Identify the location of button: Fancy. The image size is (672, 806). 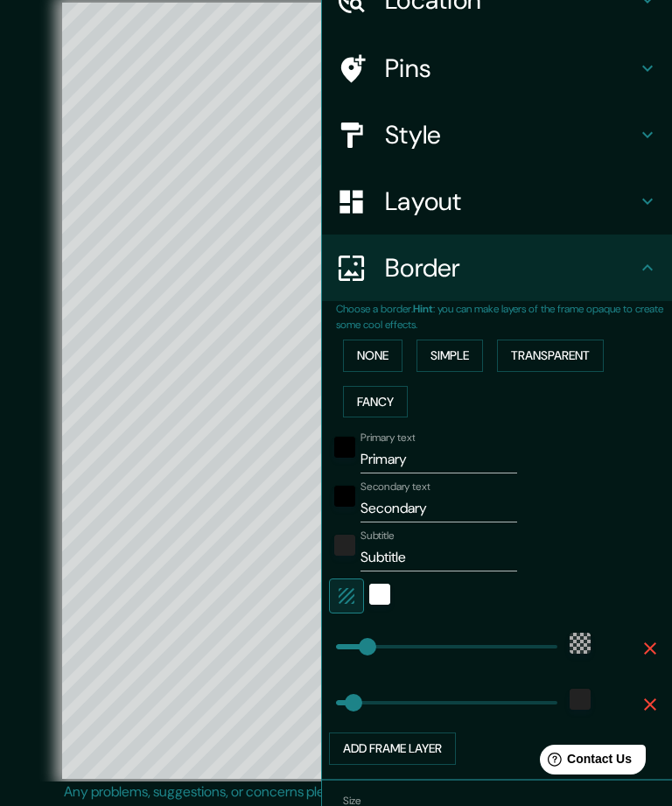
(375, 401).